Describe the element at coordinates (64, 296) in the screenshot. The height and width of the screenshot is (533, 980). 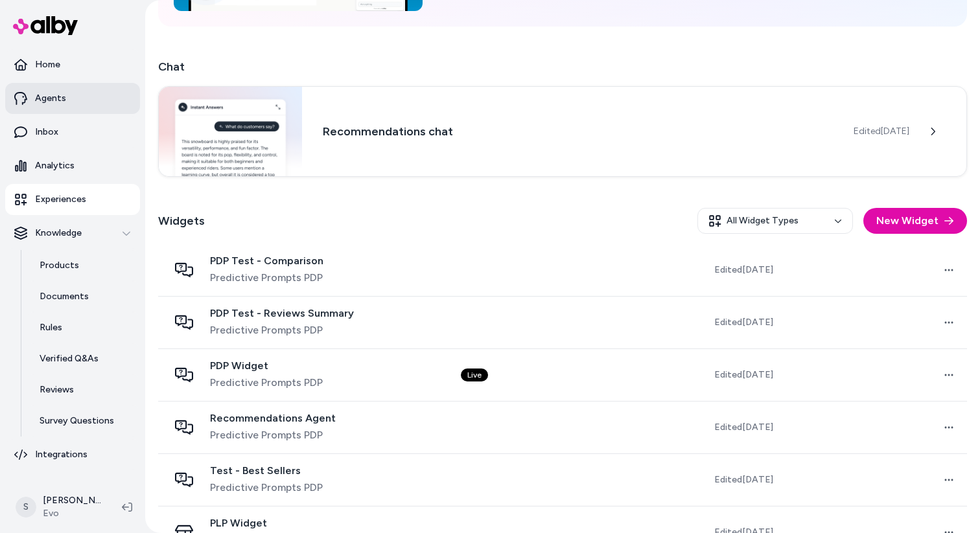
I see `p: Documents` at that location.